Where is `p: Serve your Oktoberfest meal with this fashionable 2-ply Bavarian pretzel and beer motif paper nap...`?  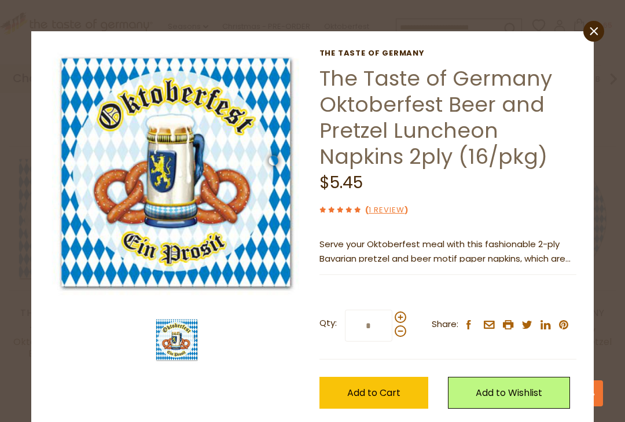 p: Serve your Oktoberfest meal with this fashionable 2-ply Bavarian pretzel and beer motif paper nap... is located at coordinates (448, 252).